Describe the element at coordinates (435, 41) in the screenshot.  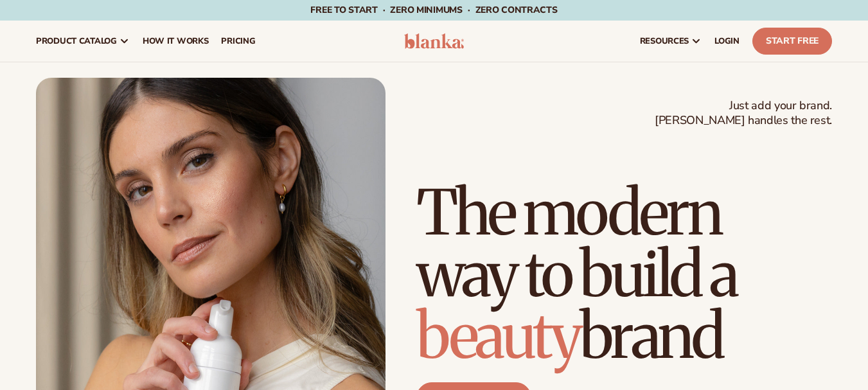
I see `a: logo` at that location.